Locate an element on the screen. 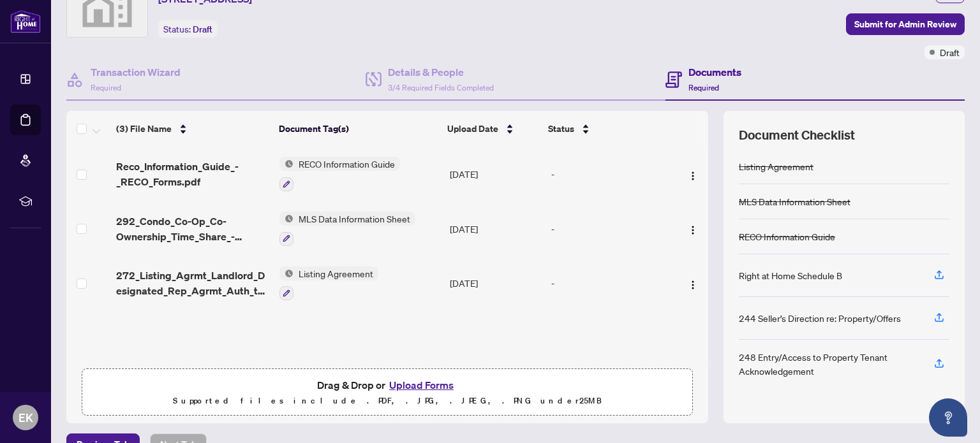 Image resolution: width=980 pixels, height=443 pixels. button: Submit for Admin Review is located at coordinates (905, 24).